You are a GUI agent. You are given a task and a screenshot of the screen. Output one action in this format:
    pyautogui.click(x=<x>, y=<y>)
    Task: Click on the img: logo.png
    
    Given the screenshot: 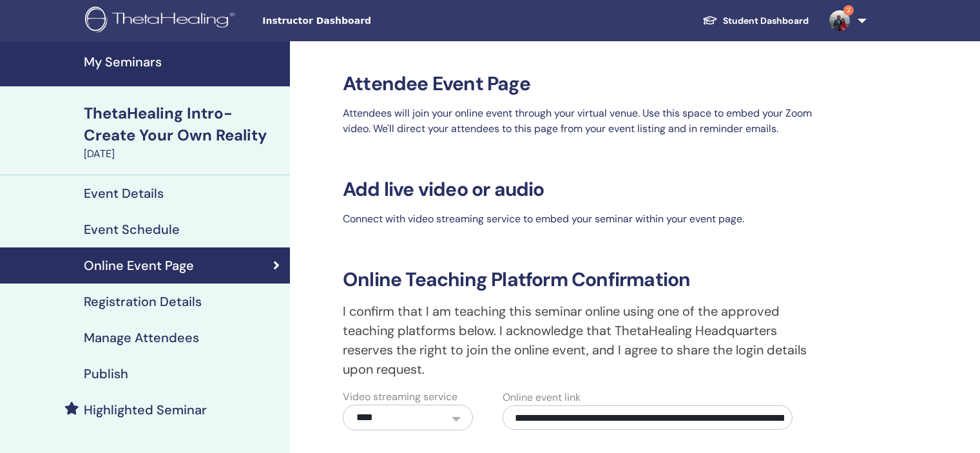 What is the action you would take?
    pyautogui.click(x=162, y=20)
    